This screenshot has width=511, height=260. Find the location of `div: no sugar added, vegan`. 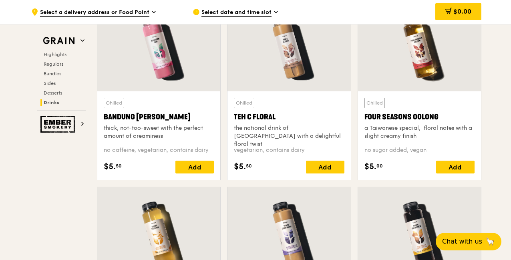

div: no sugar added, vegan is located at coordinates (420, 150).